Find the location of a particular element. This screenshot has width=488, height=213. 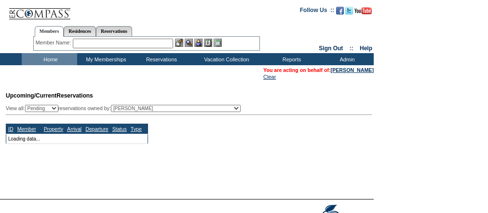

a: Follow us on Twitter is located at coordinates (349, 13).